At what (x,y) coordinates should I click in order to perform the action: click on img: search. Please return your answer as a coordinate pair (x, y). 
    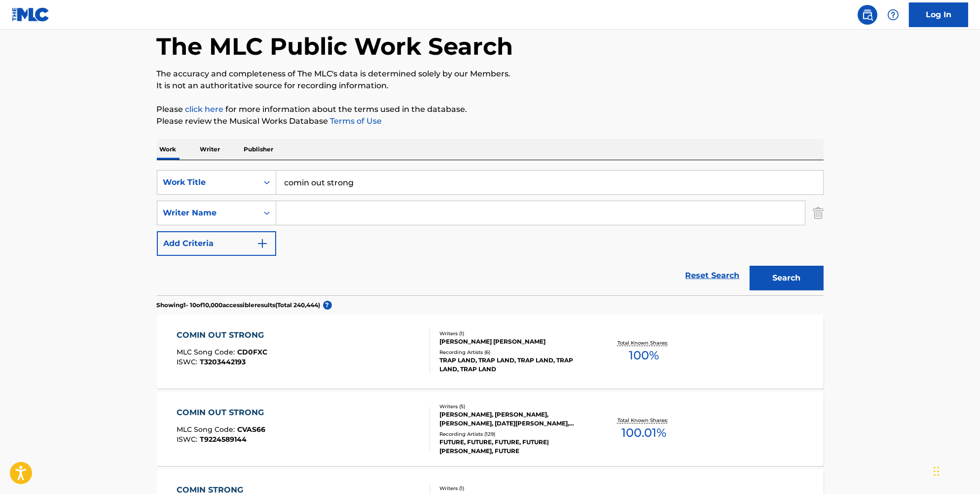
    Looking at the image, I should click on (867, 15).